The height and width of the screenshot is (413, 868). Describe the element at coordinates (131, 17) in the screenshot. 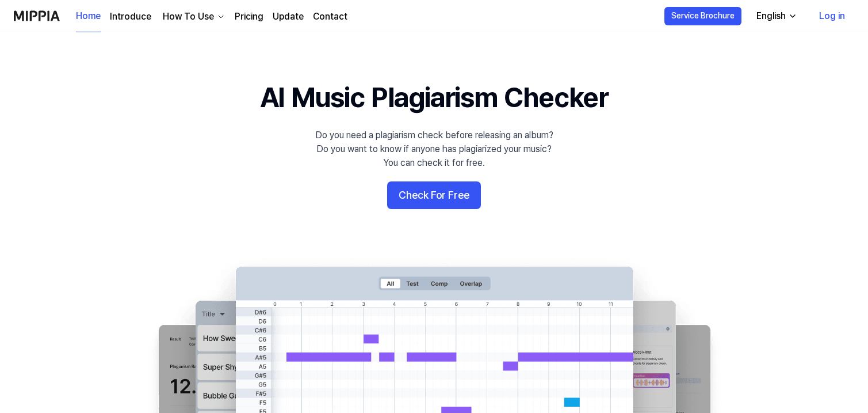

I see `a: Introduce` at that location.